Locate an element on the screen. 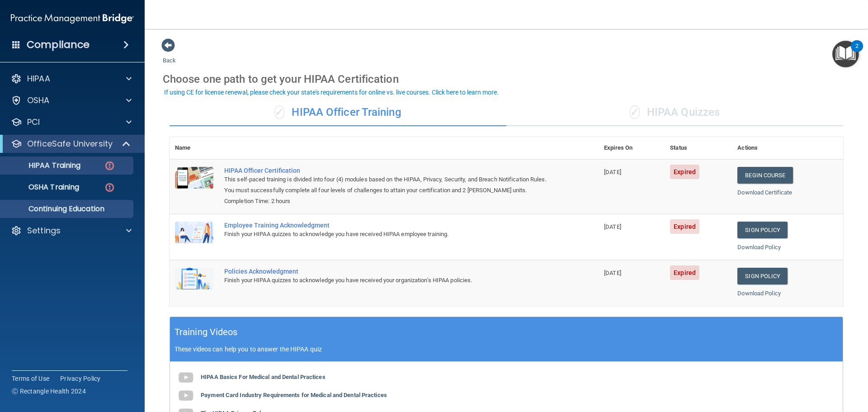 This screenshot has width=868, height=412. div: Finish your HIPAA quizzes to acknowledge you have received your organization’s HIPAA policies. is located at coordinates (389, 281).